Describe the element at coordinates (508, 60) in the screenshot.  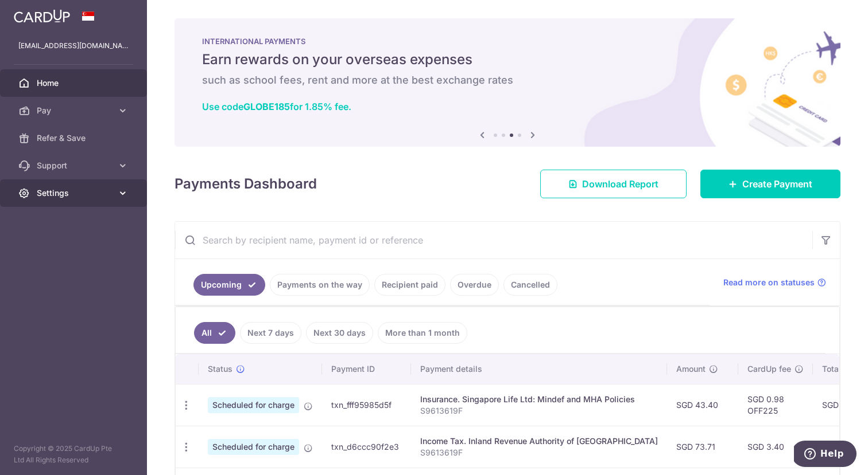
I see `h5: Earn rewards on your overseas expenses` at that location.